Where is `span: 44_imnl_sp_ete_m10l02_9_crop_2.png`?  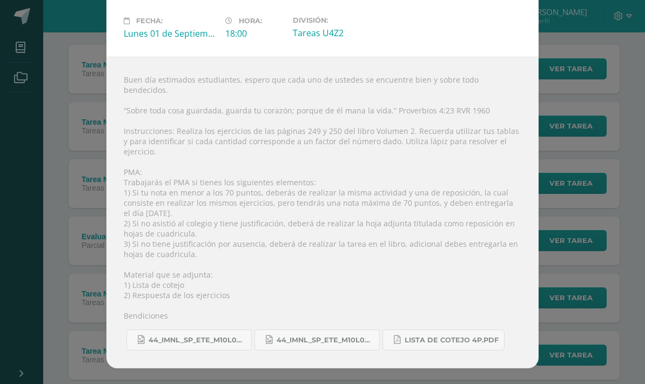 span: 44_imnl_sp_ete_m10l02_9_crop_2.png is located at coordinates (325, 340).